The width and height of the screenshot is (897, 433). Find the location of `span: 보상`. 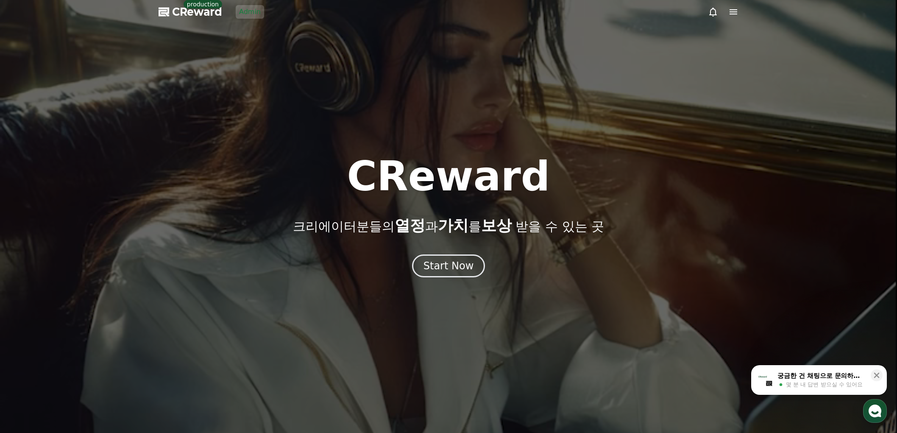

span: 보상 is located at coordinates (496, 225).